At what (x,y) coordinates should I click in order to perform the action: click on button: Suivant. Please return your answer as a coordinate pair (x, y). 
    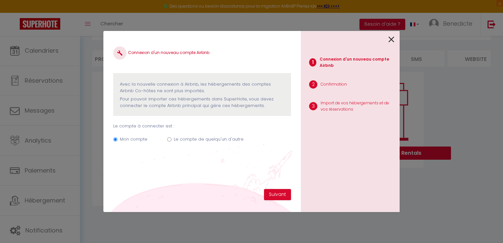
    Looking at the image, I should click on (278, 195).